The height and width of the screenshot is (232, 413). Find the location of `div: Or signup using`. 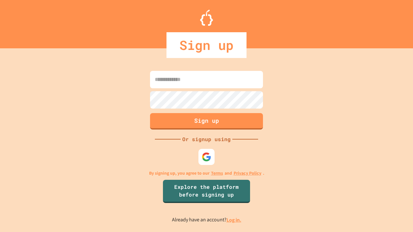

div: Or signup using is located at coordinates (207, 139).